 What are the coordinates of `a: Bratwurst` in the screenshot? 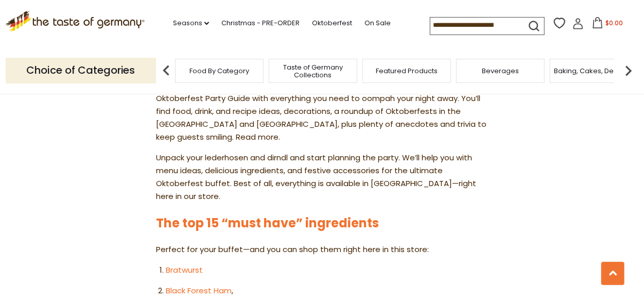 It's located at (185, 270).